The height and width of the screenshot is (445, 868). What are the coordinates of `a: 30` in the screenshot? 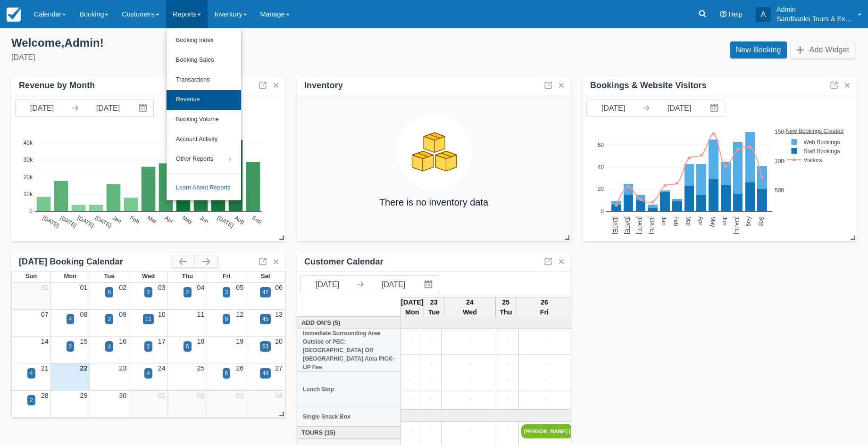 It's located at (122, 395).